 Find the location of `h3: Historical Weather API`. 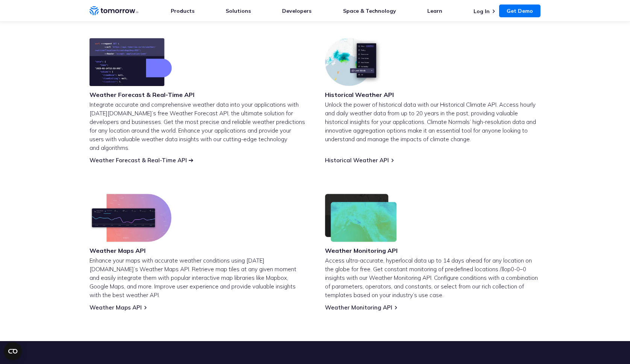

h3: Historical Weather API is located at coordinates (359, 95).